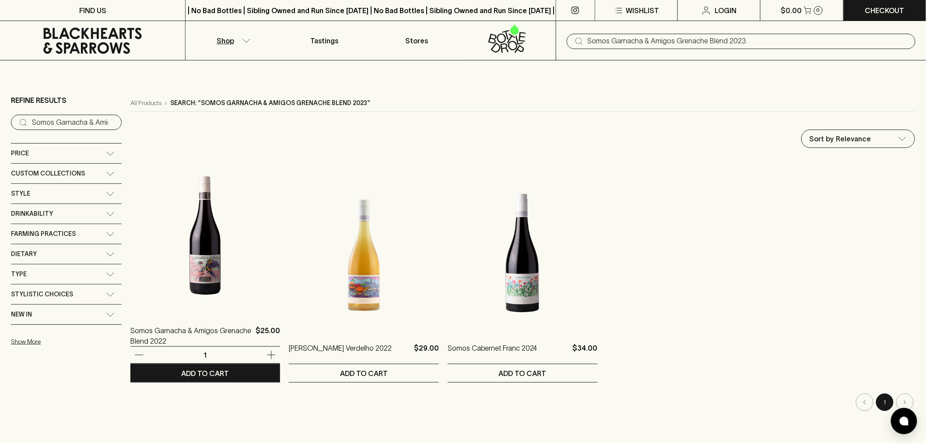 The image size is (926, 443). Describe the element at coordinates (66, 173) in the screenshot. I see `div: Custom Collections` at that location.